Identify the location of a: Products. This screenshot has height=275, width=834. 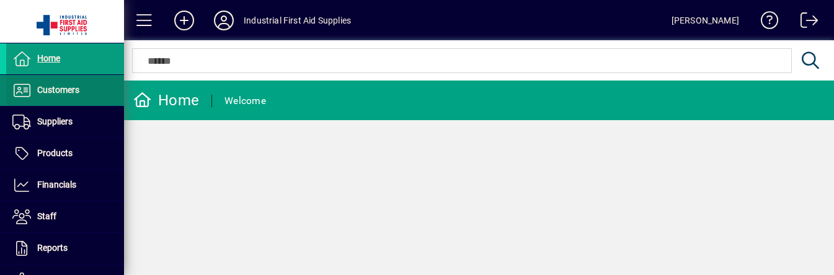
(65, 154).